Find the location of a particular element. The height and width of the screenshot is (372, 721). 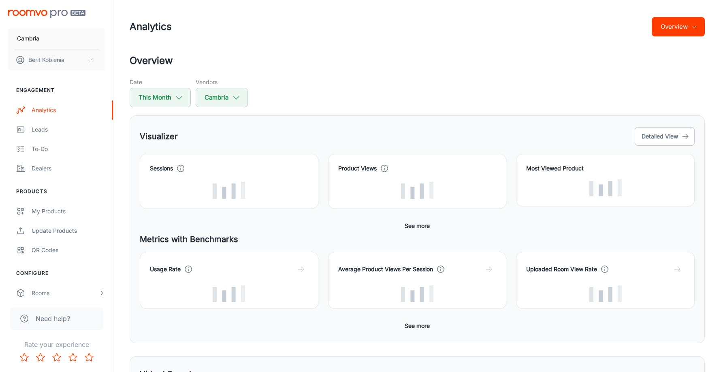

button: Rate 5 star is located at coordinates (89, 358).